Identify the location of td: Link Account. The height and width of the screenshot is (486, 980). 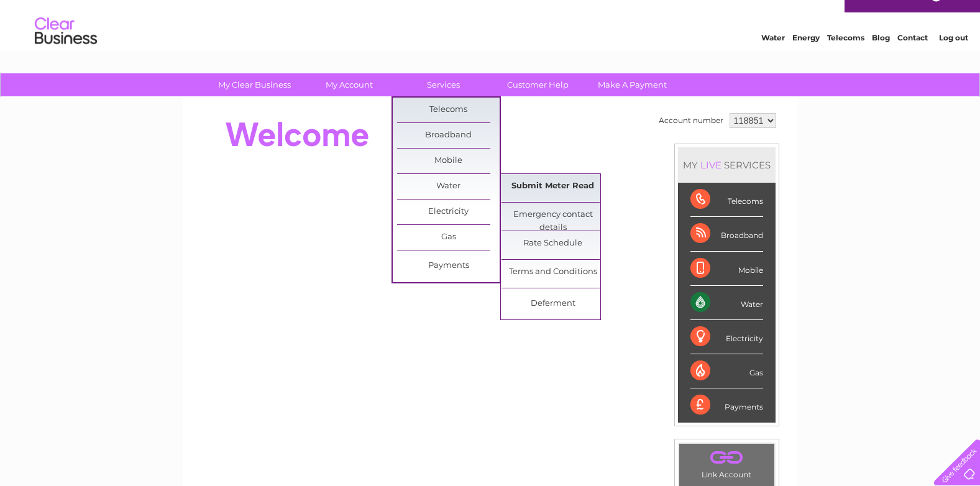
(727, 462).